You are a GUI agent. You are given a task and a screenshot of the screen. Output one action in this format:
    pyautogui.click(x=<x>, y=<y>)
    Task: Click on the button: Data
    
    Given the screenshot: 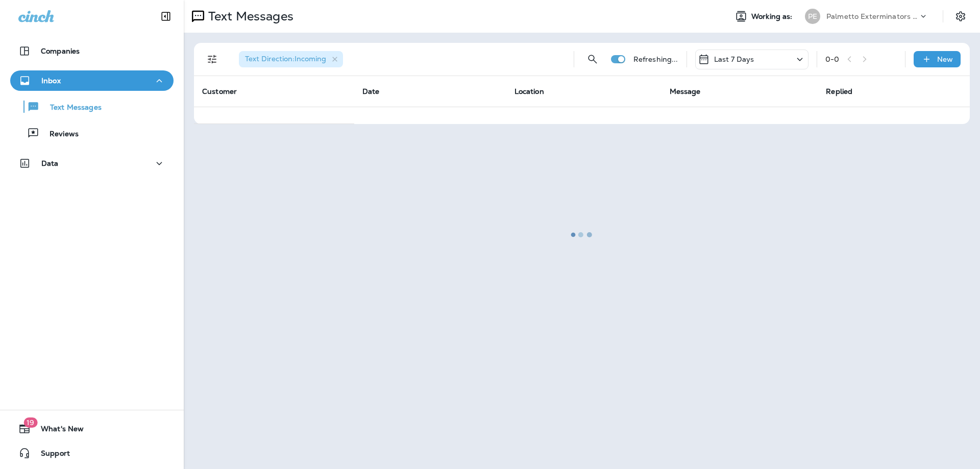 What is the action you would take?
    pyautogui.click(x=92, y=163)
    